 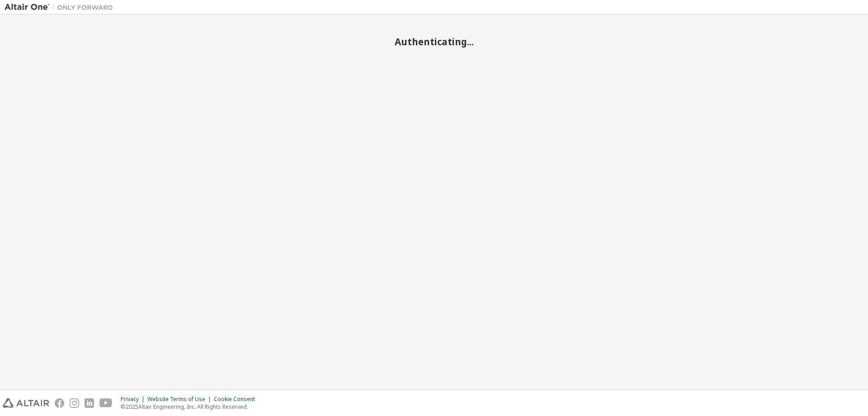 I want to click on p: © 2025 Altair Engineering, Inc. All Rights Reserved., so click(x=190, y=407).